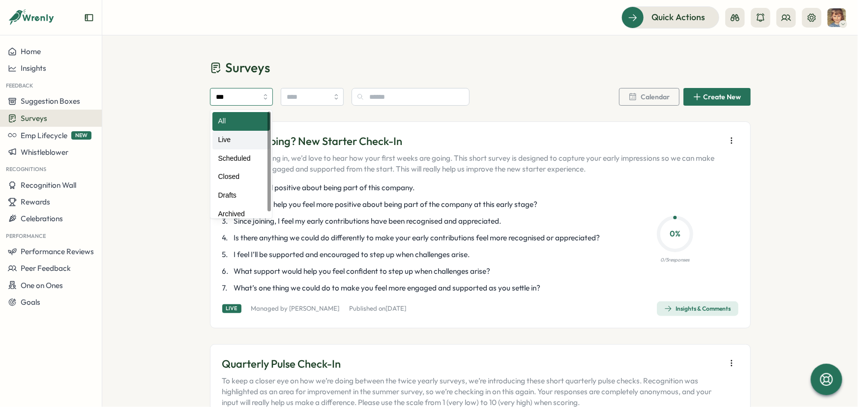  Describe the element at coordinates (698, 309) in the screenshot. I see `button: Insights & Comments` at that location.